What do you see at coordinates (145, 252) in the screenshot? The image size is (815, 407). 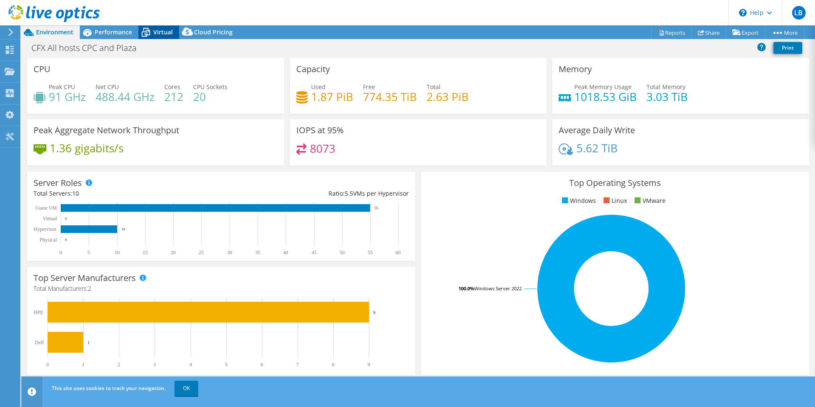 I see `text: 15` at bounding box center [145, 252].